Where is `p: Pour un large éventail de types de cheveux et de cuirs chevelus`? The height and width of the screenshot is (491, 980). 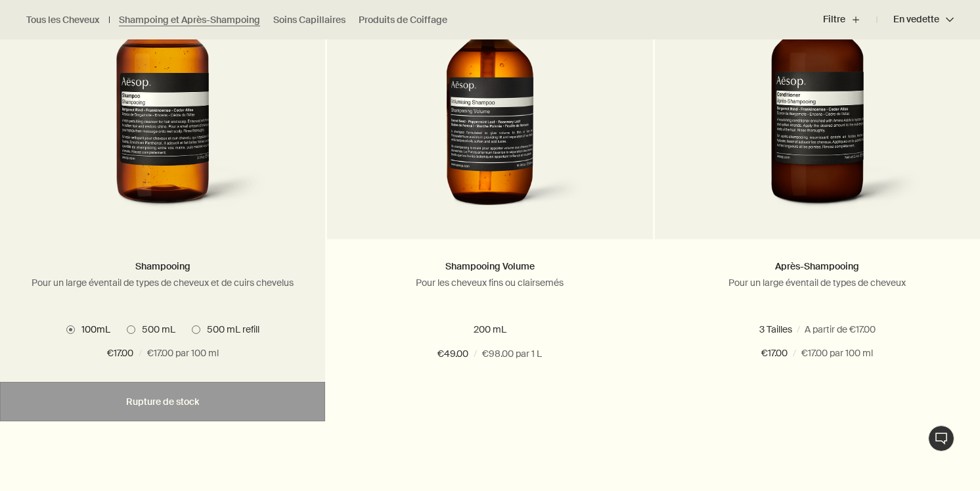
p: Pour un large éventail de types de cheveux et de cuirs chevelus is located at coordinates (162, 282).